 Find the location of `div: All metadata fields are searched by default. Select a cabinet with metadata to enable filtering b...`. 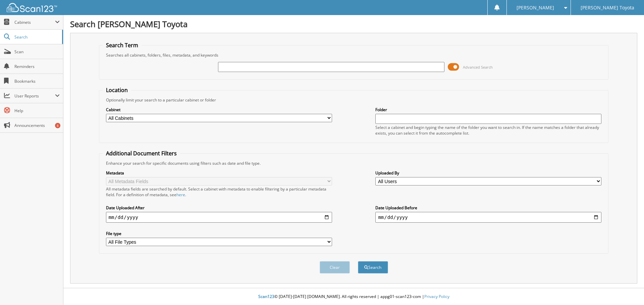

div: All metadata fields are searched by default. Select a cabinet with metadata to enable filtering b... is located at coordinates (219, 192).